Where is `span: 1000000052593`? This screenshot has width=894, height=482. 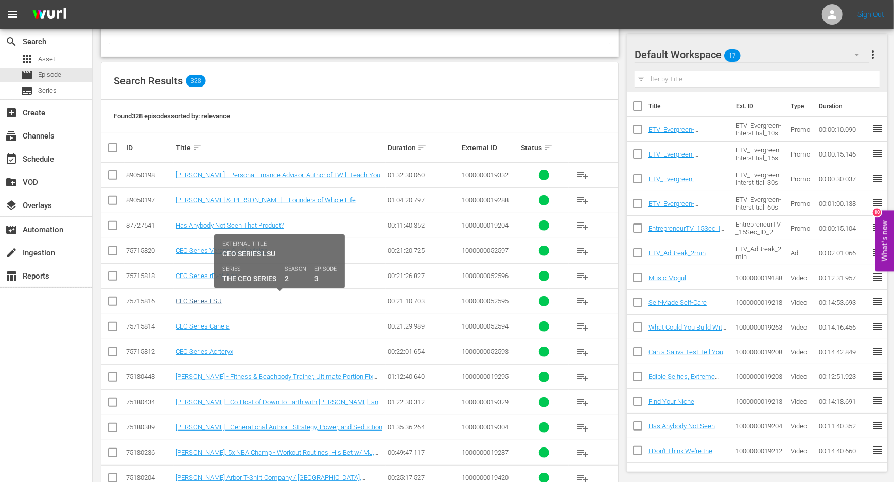
span: 1000000052593 is located at coordinates (485, 351).